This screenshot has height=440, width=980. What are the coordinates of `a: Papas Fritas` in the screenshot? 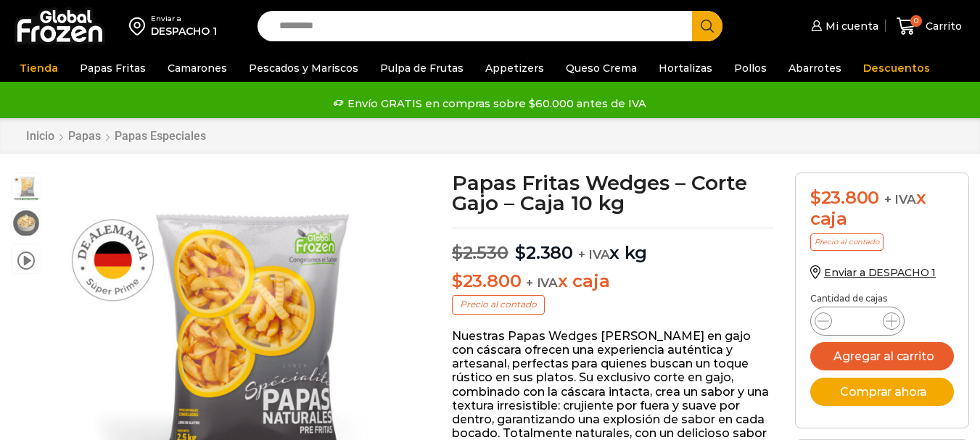 It's located at (112, 68).